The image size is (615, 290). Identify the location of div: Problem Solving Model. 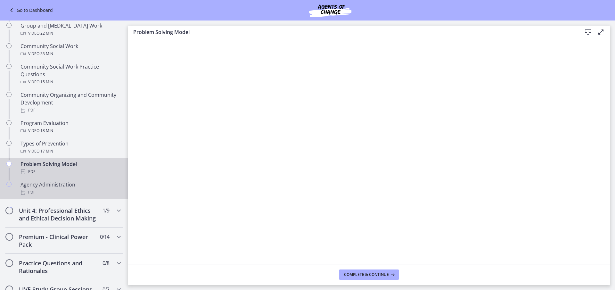
(70, 168).